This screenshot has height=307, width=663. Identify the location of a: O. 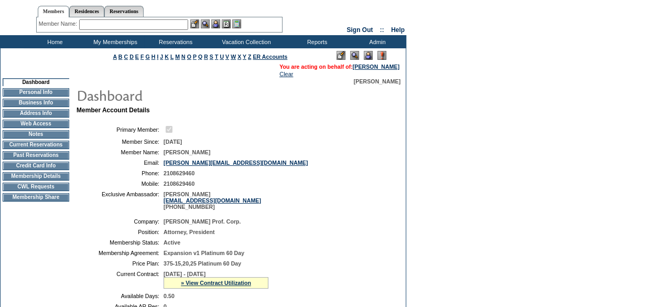
(189, 57).